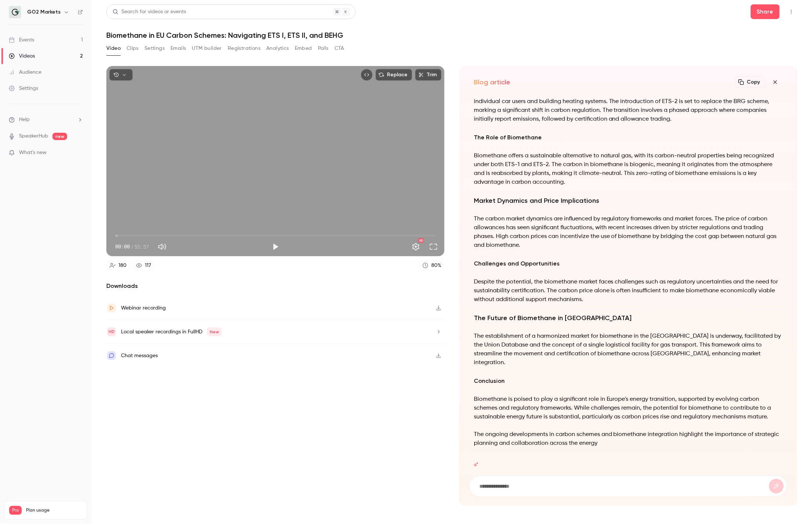 This screenshot has height=524, width=812. Describe the element at coordinates (629, 439) in the screenshot. I see `p: The ongoing developments in carbon schemes and biomethane integration highlight the importance of...` at that location.